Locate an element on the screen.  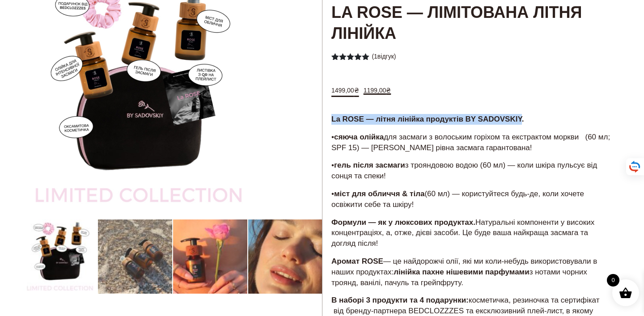
strong: Формули — як у люксових продуктах. is located at coordinates (404, 222).